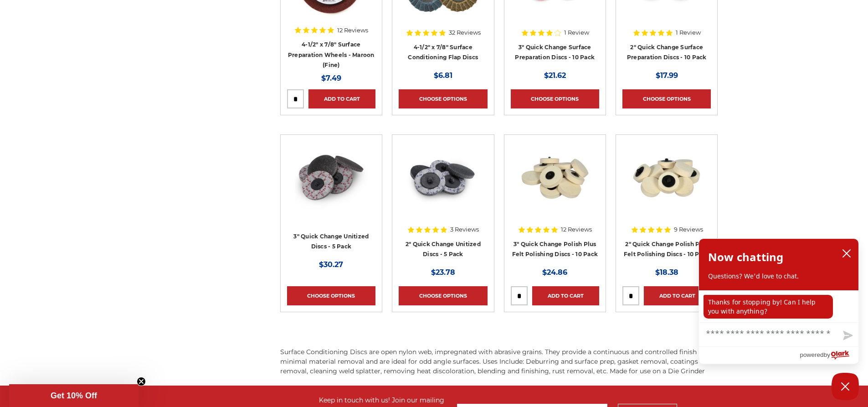  I want to click on span: $21.62, so click(555, 75).